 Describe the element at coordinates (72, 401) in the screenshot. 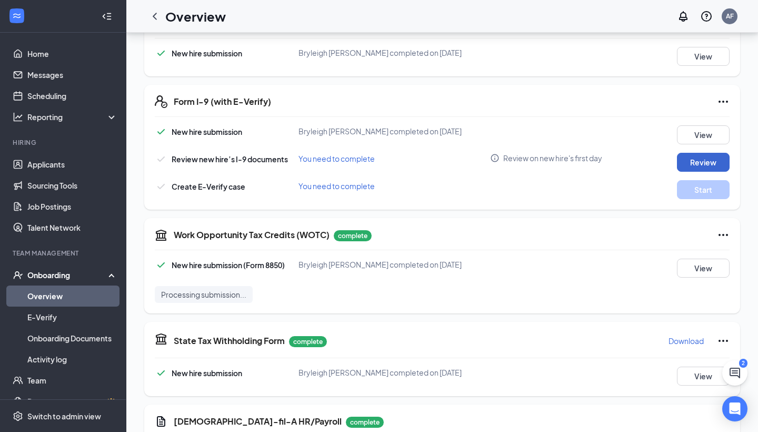

I see `a: DocumentsCrown` at that location.